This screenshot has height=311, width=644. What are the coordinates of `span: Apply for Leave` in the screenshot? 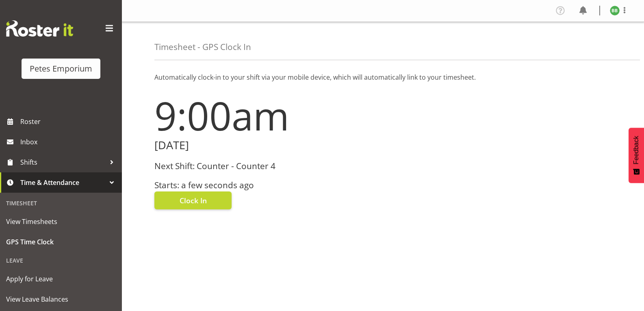 It's located at (61, 279).